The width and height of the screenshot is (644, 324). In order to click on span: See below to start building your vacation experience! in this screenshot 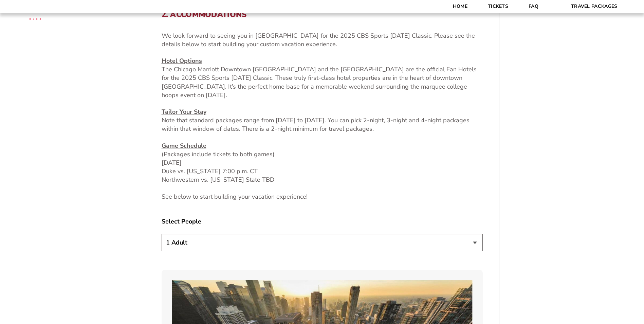, I will do `click(235, 197)`.